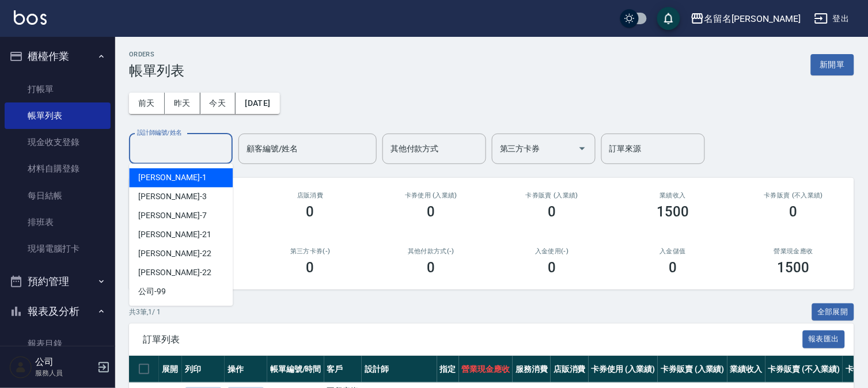  What do you see at coordinates (57, 195) in the screenshot?
I see `a: 每日結帳` at bounding box center [57, 195].